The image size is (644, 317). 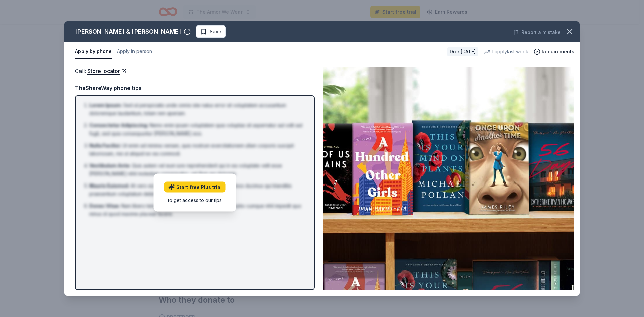 What do you see at coordinates (197, 190) in the screenshot?
I see `li: At vero eos et accusamus et iusto odio dignissimos ducimus qui blanditiis praesentium voluptatum ...` at bounding box center [197, 190].